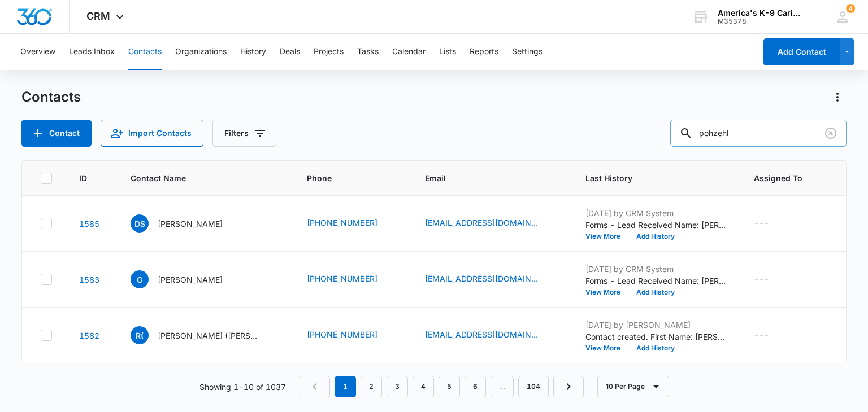 The width and height of the screenshot is (868, 412). Describe the element at coordinates (205, 336) in the screenshot. I see `div: Contact Name - Rosie (Tania Villasenor Referral) - Select to Edit Field` at that location.